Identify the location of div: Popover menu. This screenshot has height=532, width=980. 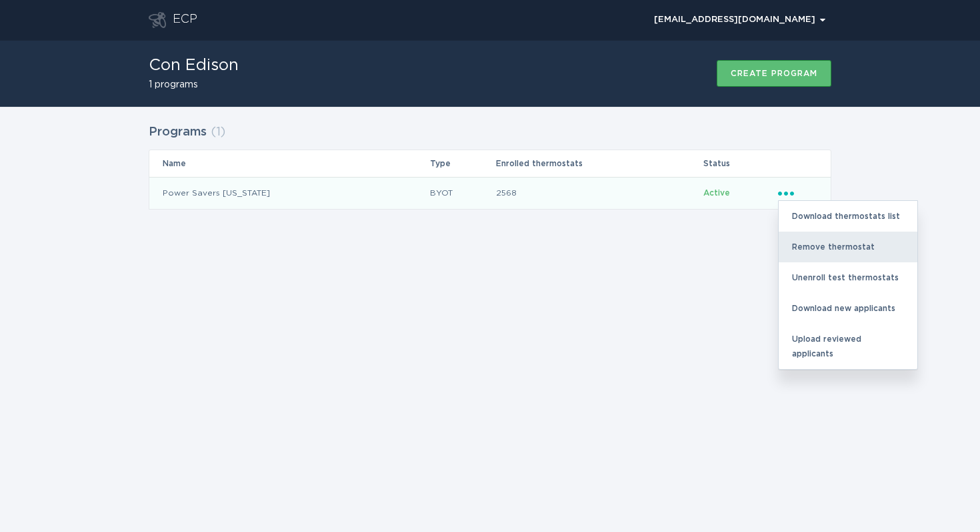
(739, 20).